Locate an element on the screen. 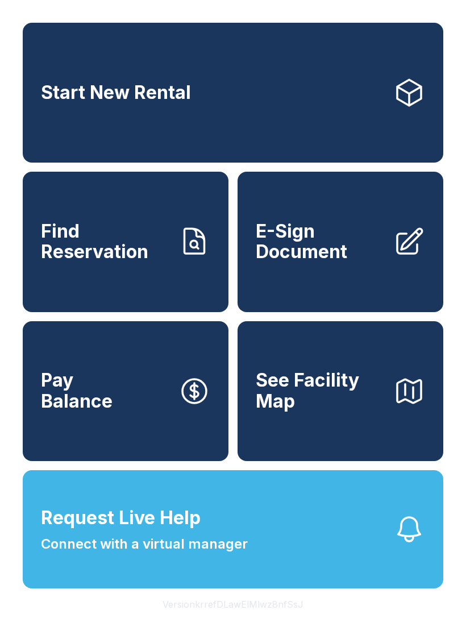 This screenshot has height=643, width=466. a: E-Sign Document is located at coordinates (340, 242).